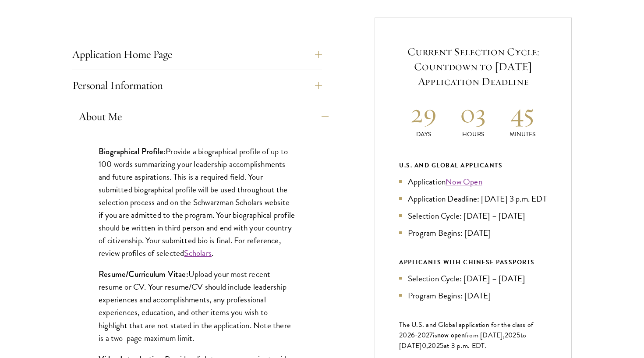  Describe the element at coordinates (473, 181) in the screenshot. I see `li: Application` at that location.